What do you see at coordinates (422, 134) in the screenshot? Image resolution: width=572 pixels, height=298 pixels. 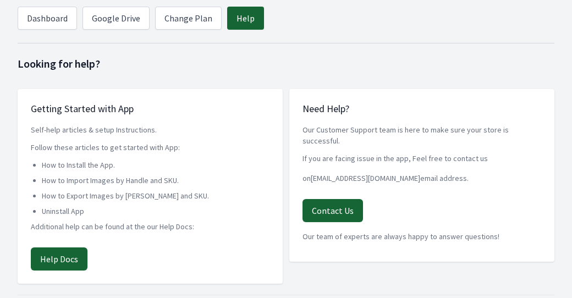 I see `p: Our Customer Support team is here to make sure your store is successful.` at bounding box center [422, 134].